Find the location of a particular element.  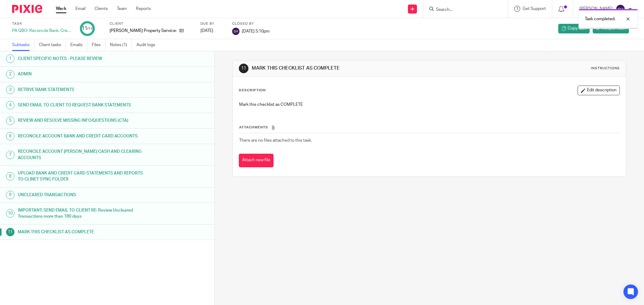

div: 7 is located at coordinates (10, 155).